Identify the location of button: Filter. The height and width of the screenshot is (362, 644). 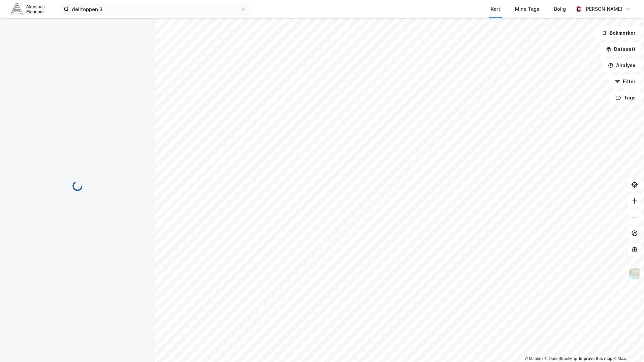
(625, 81).